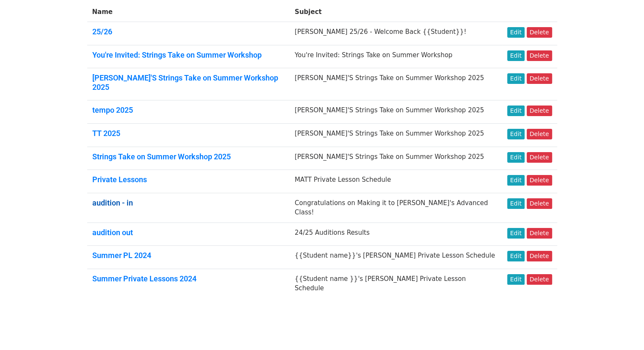 This screenshot has width=644, height=350. What do you see at coordinates (113, 203) in the screenshot?
I see `a: audition - in` at bounding box center [113, 203].